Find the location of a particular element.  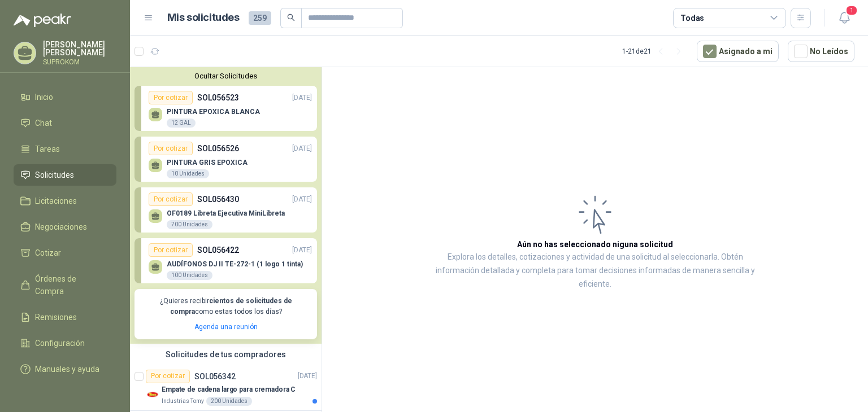

a: Cotizar is located at coordinates (65, 253).